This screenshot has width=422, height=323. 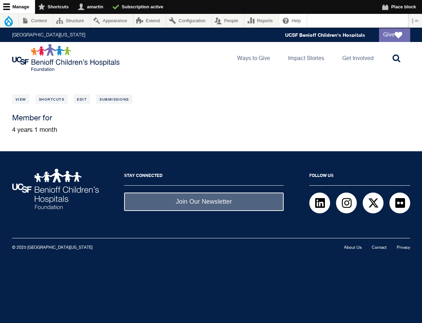 What do you see at coordinates (325, 35) in the screenshot?
I see `a: UCSF Benioff Children's Hospitals` at bounding box center [325, 35].